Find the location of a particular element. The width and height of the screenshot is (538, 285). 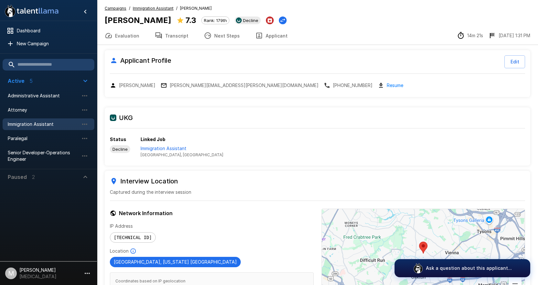

span: Coordinates based on IP geolocation is located at coordinates (212, 281).